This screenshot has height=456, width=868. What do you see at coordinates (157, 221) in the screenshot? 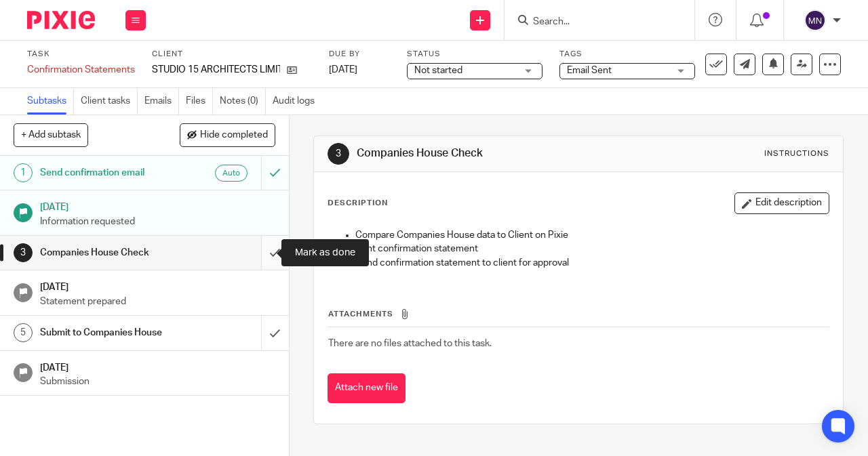
I see `p: Information requested` at bounding box center [157, 221].